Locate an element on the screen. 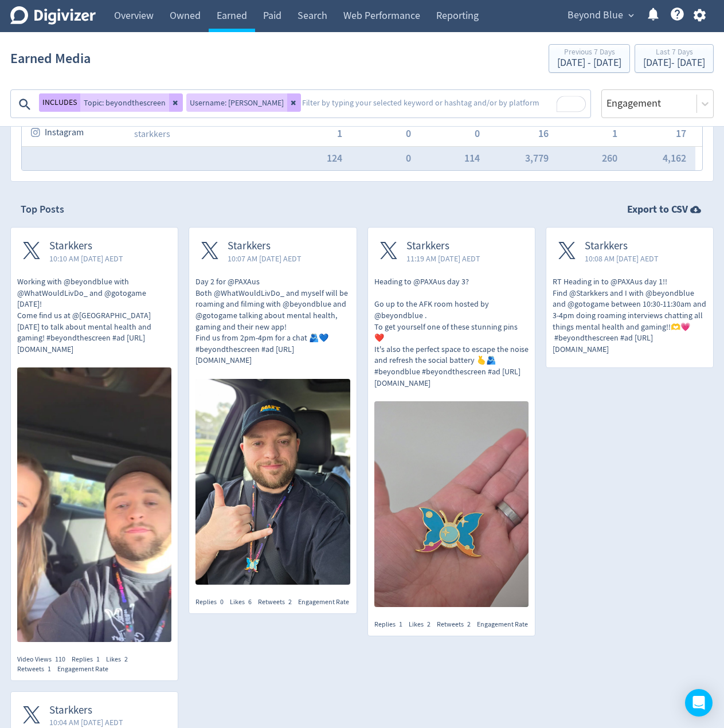 This screenshot has width=724, height=728. span: Beyond Blue is located at coordinates (595, 15).